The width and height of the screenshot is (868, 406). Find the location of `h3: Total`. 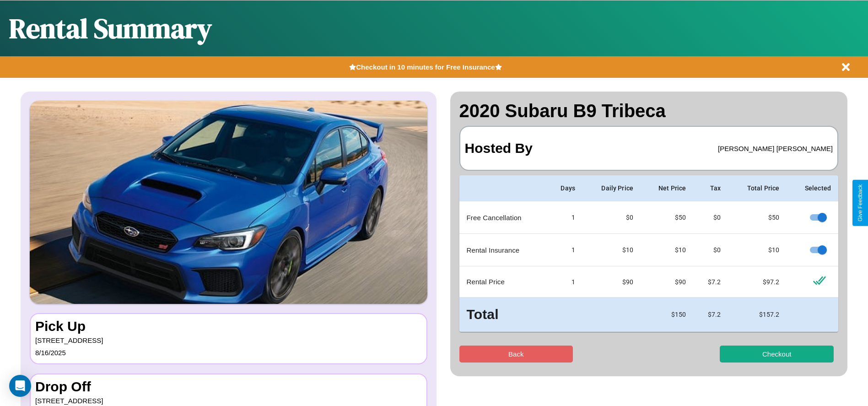

h3: Total is located at coordinates (503, 315).